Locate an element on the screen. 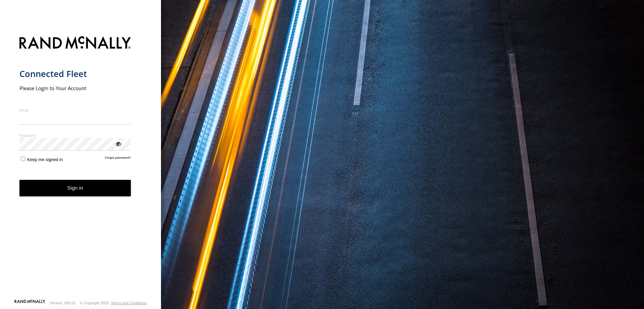 This screenshot has height=309, width=644. div: © Copyright 2025 - is located at coordinates (113, 303).